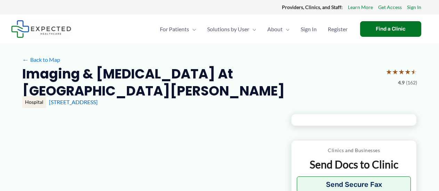  I want to click on p: Send Docs to Clinic, so click(354, 165).